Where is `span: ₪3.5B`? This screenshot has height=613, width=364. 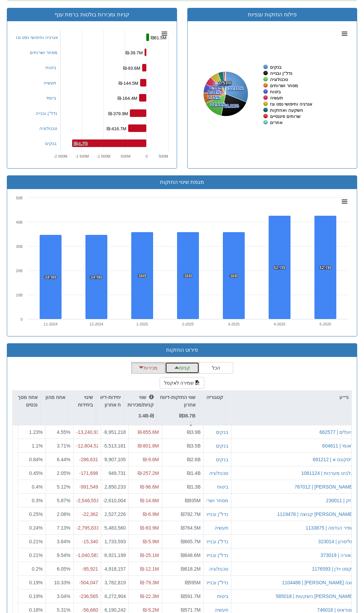
span: ₪3.5B is located at coordinates (194, 446).